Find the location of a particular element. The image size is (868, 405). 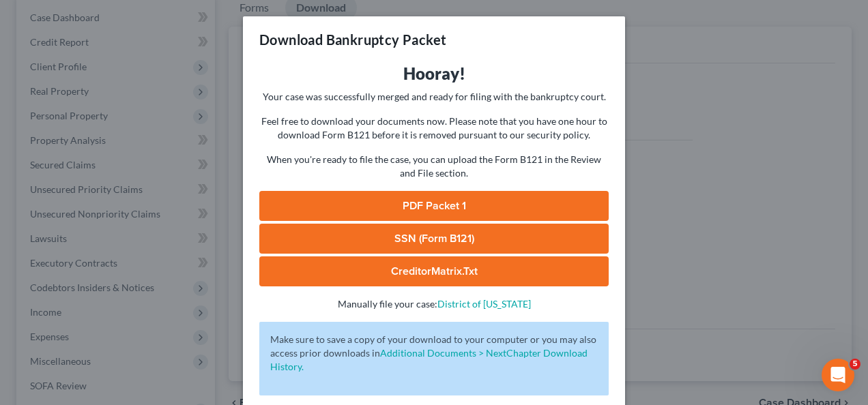

span: 5 is located at coordinates (855, 364).